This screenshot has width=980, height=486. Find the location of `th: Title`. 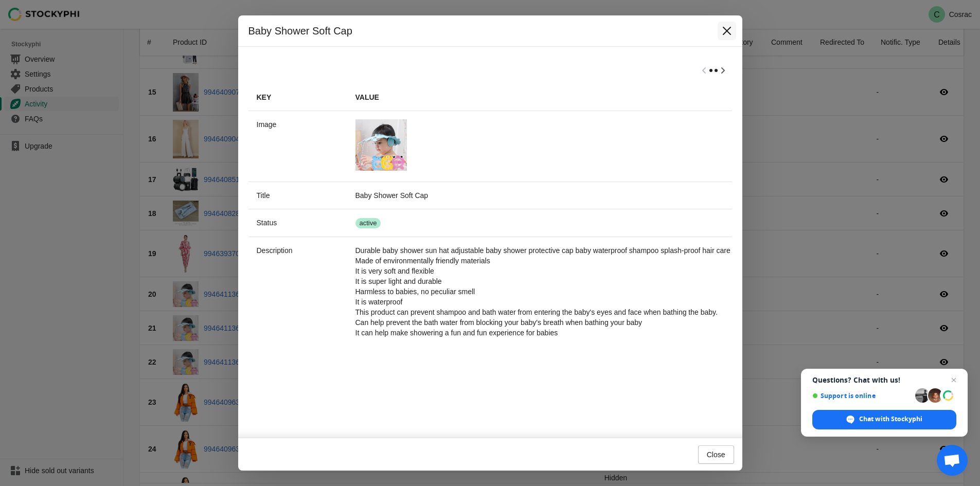

th: Title is located at coordinates (297, 194).